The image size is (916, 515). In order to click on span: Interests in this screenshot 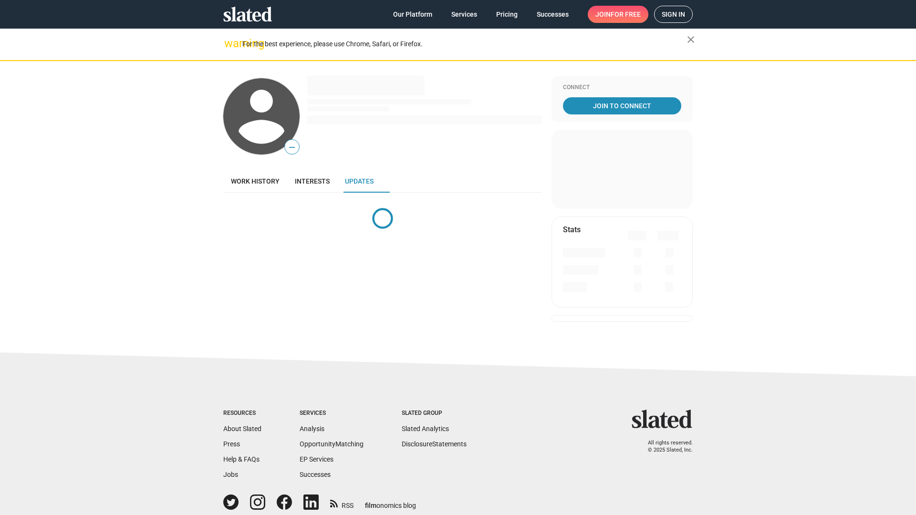, I will do `click(312, 181)`.